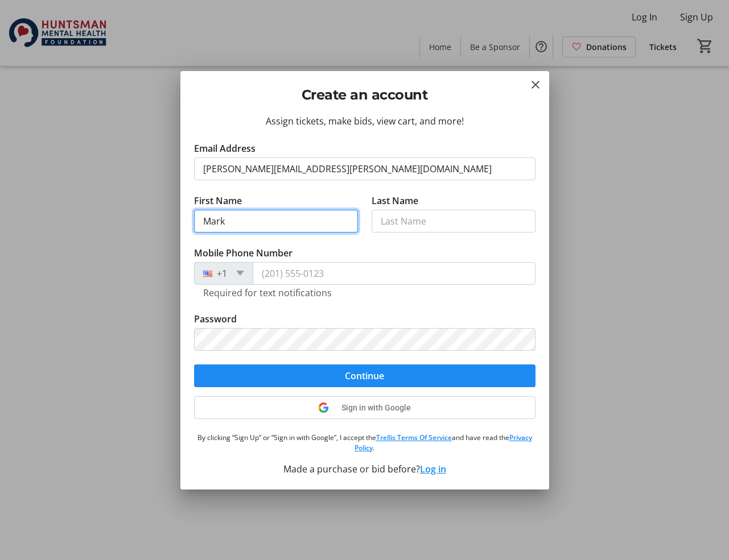 This screenshot has width=729, height=560. Describe the element at coordinates (364, 95) in the screenshot. I see `h2: Create an account` at that location.